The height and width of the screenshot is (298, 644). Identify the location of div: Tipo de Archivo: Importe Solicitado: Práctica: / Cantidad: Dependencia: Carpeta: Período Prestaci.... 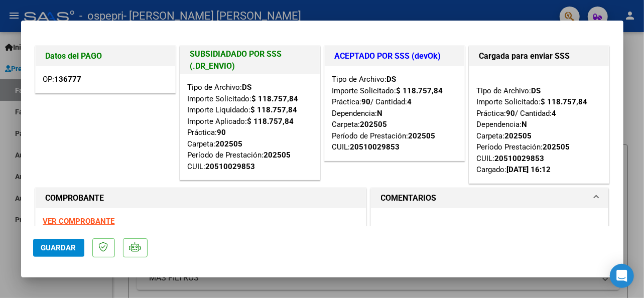
(539, 125).